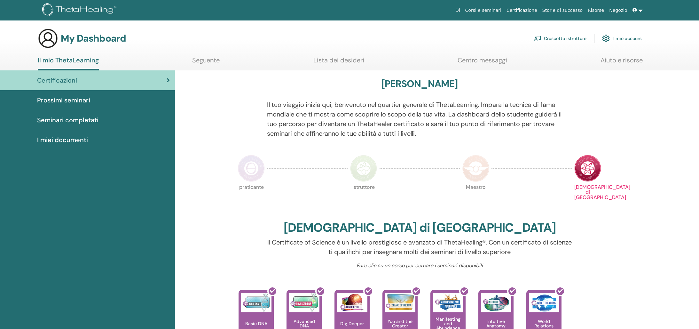  What do you see at coordinates (400, 301) in the screenshot?
I see `img: You and the Creator` at bounding box center [400, 301].